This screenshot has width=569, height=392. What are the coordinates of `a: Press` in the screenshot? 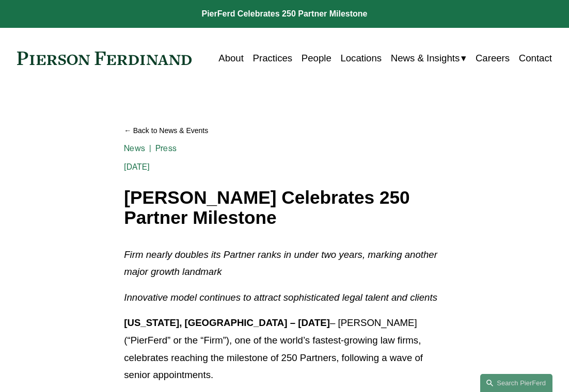 It's located at (166, 148).